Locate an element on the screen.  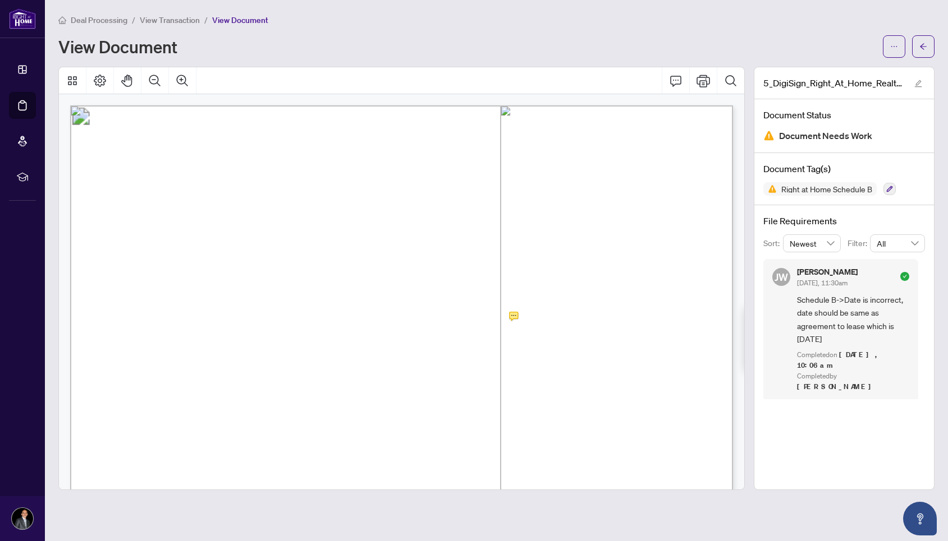
button: Open asap is located at coordinates (920, 519).